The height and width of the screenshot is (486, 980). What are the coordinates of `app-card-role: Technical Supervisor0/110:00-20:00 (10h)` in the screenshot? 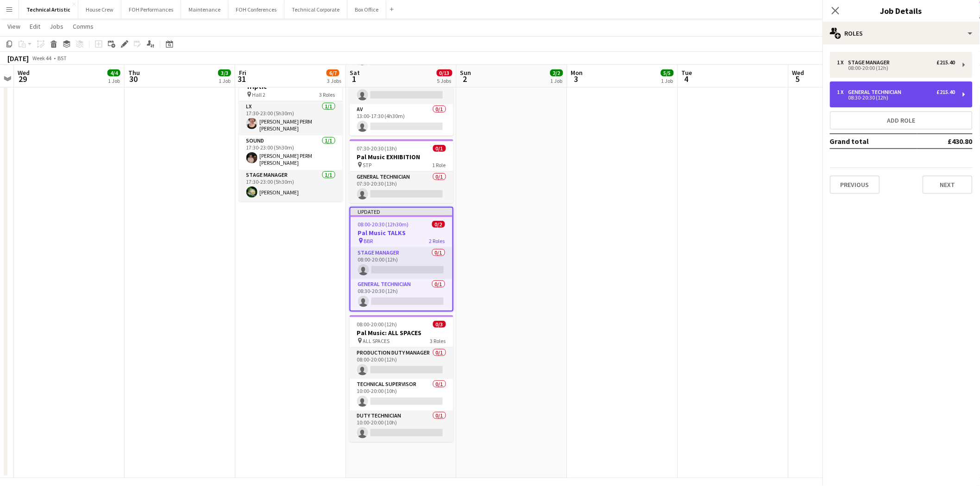 It's located at (401, 395).